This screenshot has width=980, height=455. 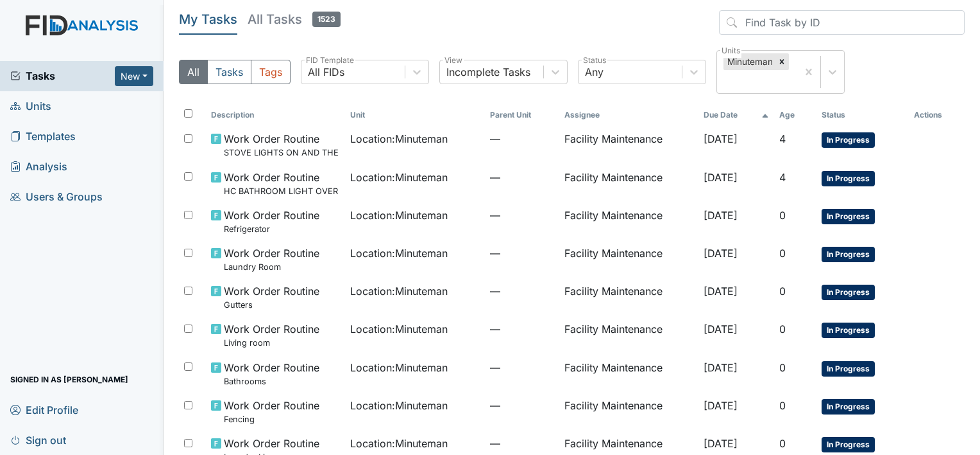 What do you see at coordinates (282, 190) in the screenshot?
I see `small: HC BATHROOM LIGHT OVER SINK` at bounding box center [282, 190].